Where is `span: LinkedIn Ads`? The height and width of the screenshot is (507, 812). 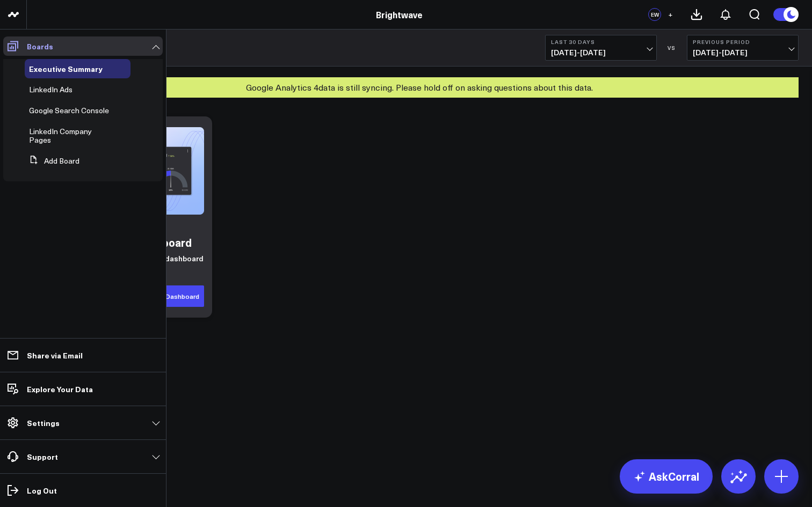 span: LinkedIn Ads is located at coordinates (50, 89).